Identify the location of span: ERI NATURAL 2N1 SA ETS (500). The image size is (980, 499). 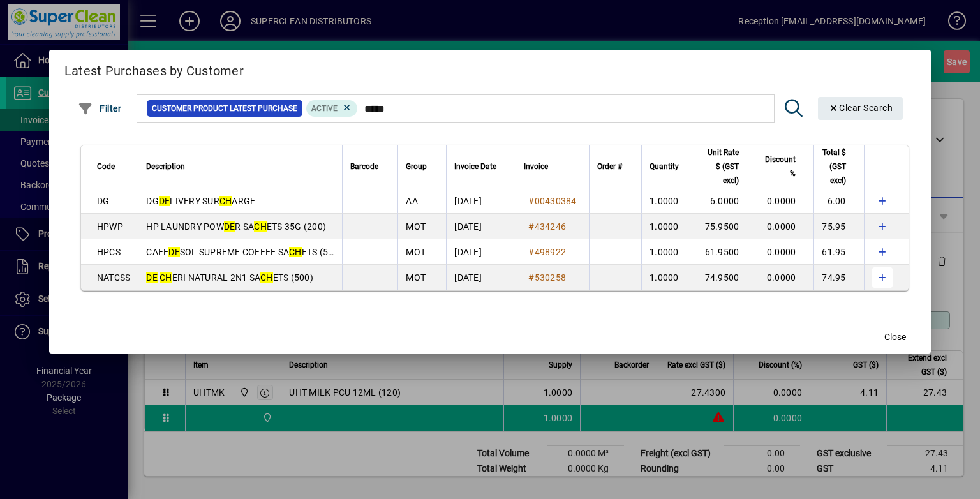
(229, 278).